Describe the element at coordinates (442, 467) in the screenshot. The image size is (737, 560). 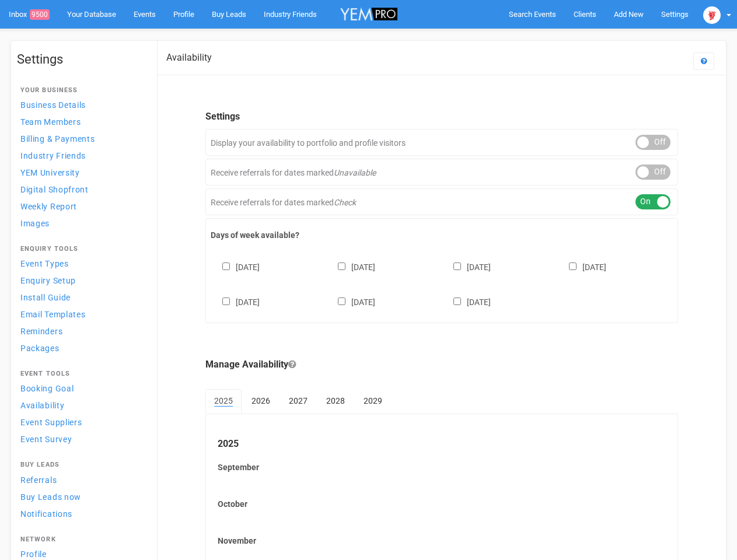
I see `label: September` at that location.